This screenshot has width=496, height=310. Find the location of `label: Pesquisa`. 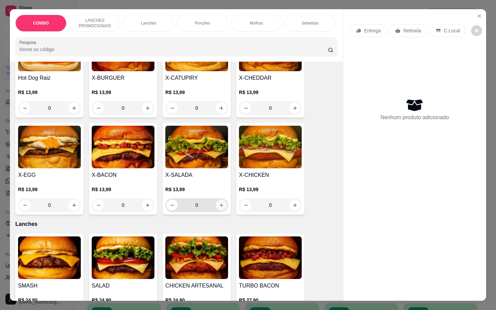

label: Pesquisa is located at coordinates (29, 42).